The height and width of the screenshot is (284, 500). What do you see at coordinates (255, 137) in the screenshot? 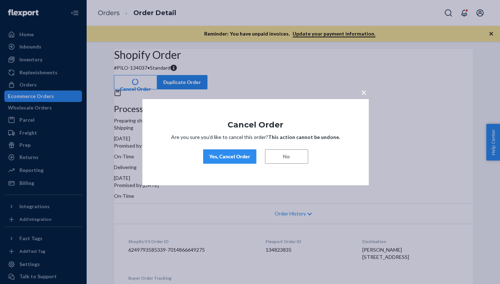
I see `p: Are you sure you’d like to cancel this order?` at bounding box center [255, 137].